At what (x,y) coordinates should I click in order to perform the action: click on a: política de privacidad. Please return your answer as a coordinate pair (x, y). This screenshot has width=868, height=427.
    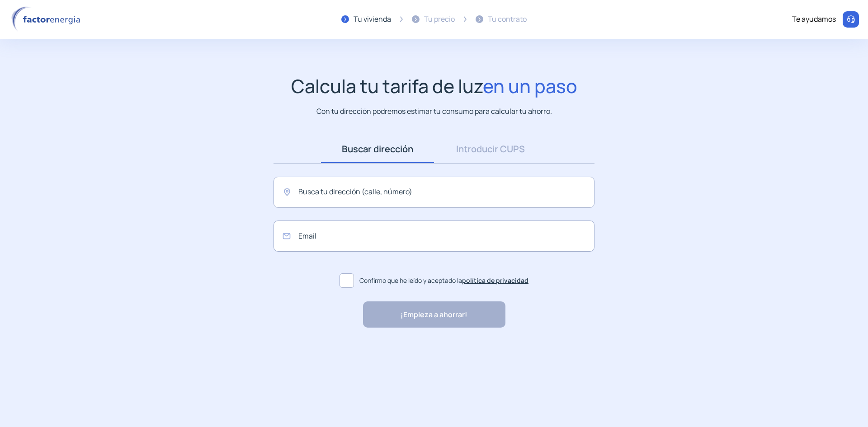
    Looking at the image, I should click on (495, 280).